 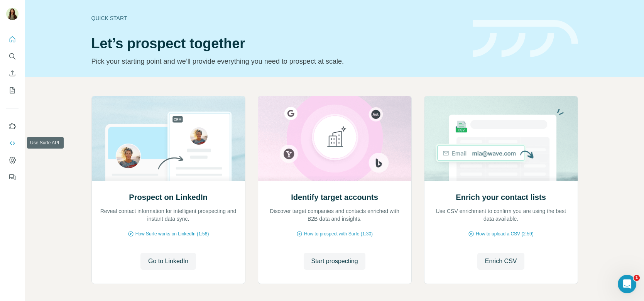 What do you see at coordinates (335, 197) in the screenshot?
I see `h2: Identify target accounts` at bounding box center [335, 197].